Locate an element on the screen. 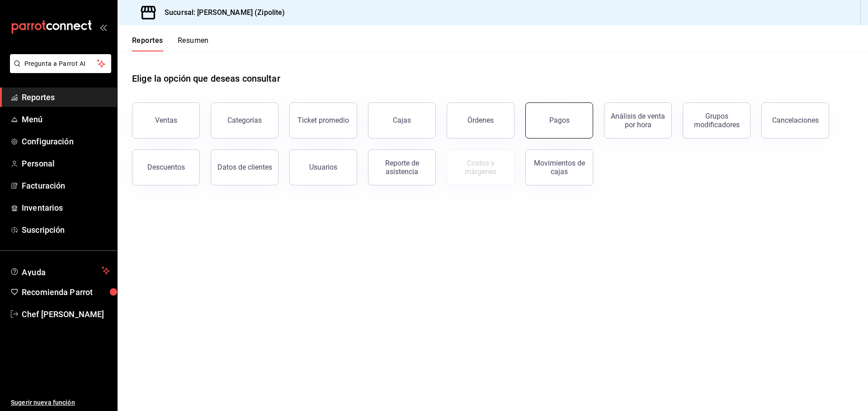  button: Cancelaciones is located at coordinates (795, 121).